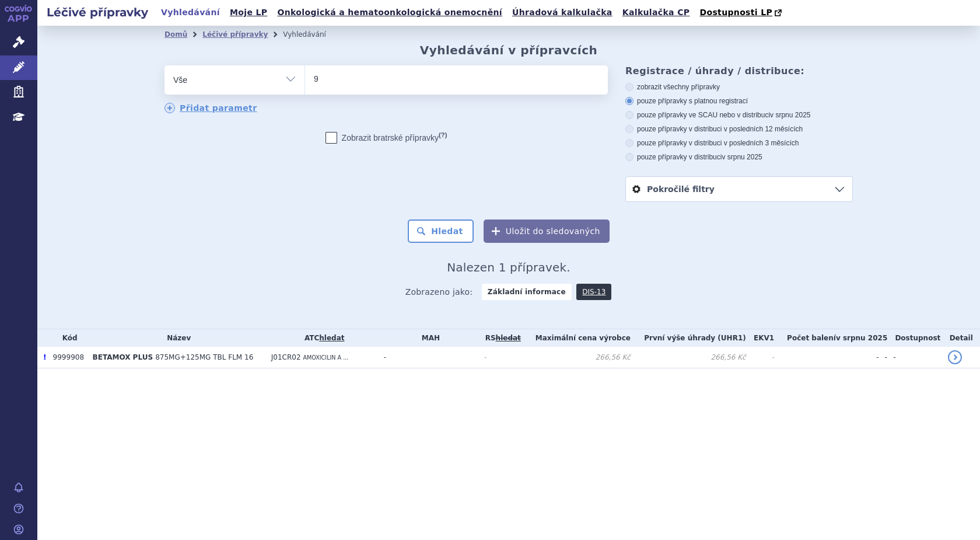  Describe the element at coordinates (321, 338) in the screenshot. I see `th: ATC` at that location.